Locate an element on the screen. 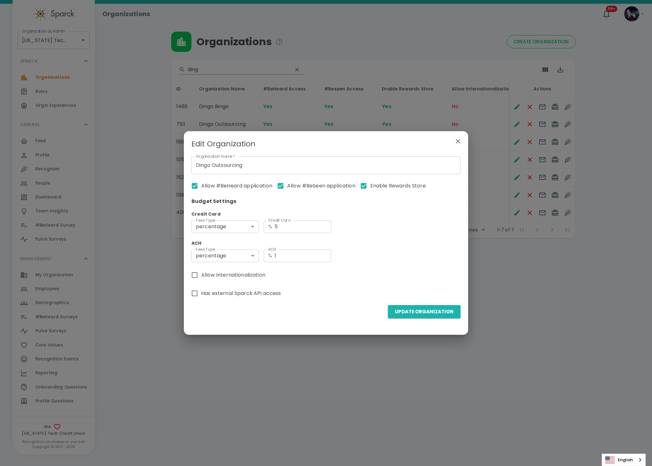  p: Budget Settings is located at coordinates (326, 201).